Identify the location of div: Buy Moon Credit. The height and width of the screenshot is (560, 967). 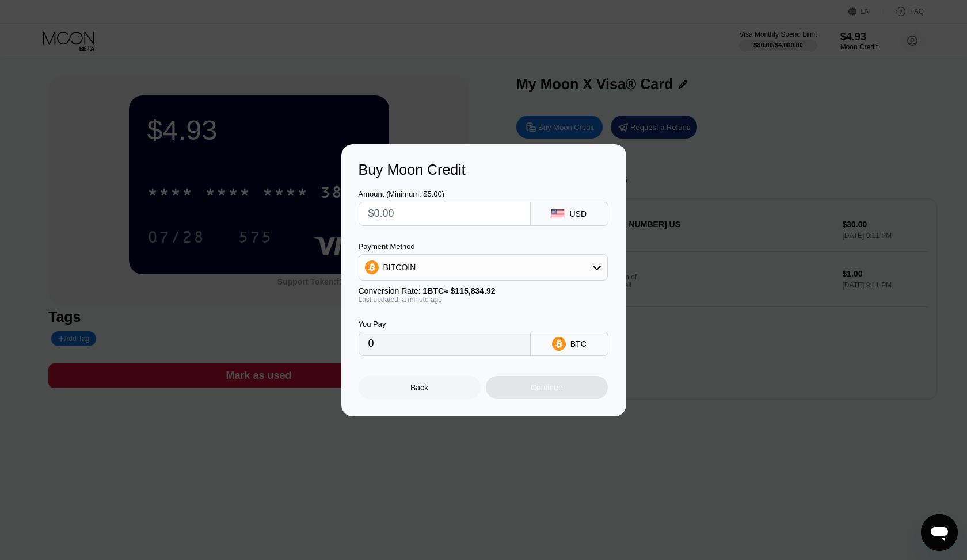
(484, 170).